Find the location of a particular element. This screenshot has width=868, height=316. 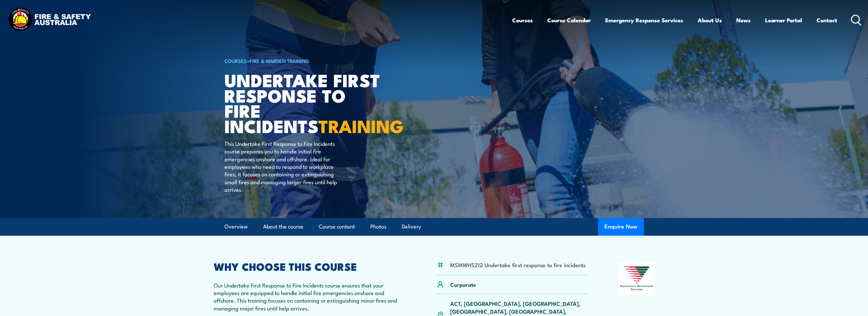

a: COURSES is located at coordinates (236, 61).